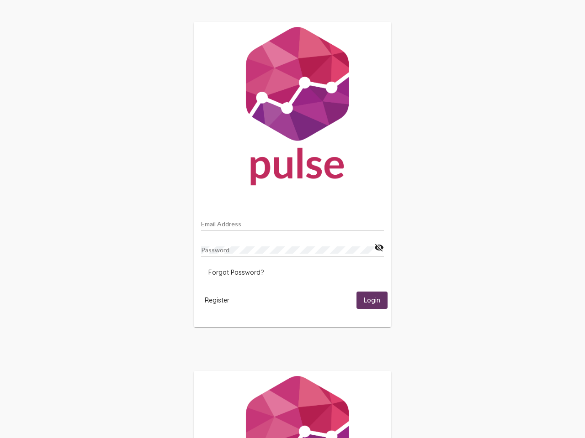  I want to click on button: Forgot Password?, so click(236, 273).